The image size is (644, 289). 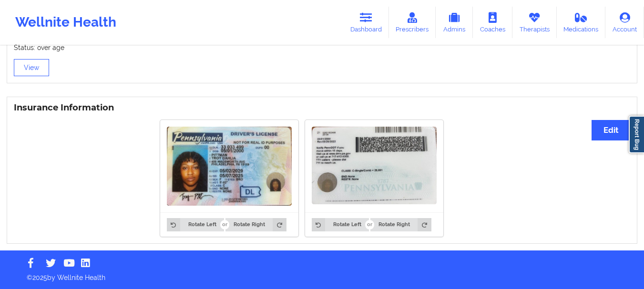 I want to click on button: View, so click(x=31, y=68).